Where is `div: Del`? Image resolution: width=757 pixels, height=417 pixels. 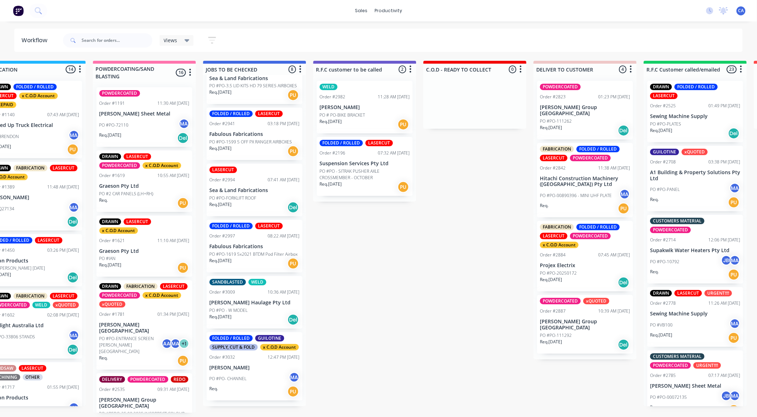 div: Del is located at coordinates (73, 350).